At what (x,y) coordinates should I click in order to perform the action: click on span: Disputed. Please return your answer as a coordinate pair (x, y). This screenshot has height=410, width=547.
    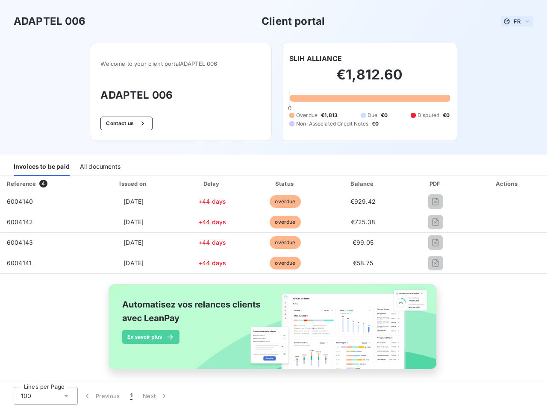
    Looking at the image, I should click on (428, 115).